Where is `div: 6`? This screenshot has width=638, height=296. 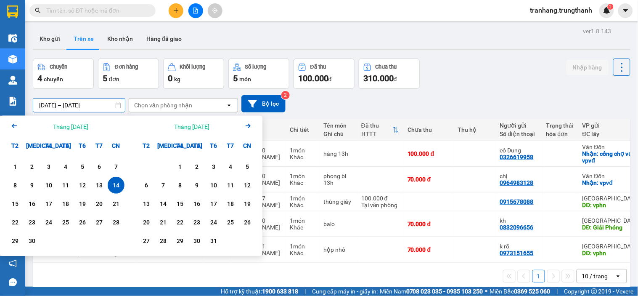 div: 6 is located at coordinates (99, 167).